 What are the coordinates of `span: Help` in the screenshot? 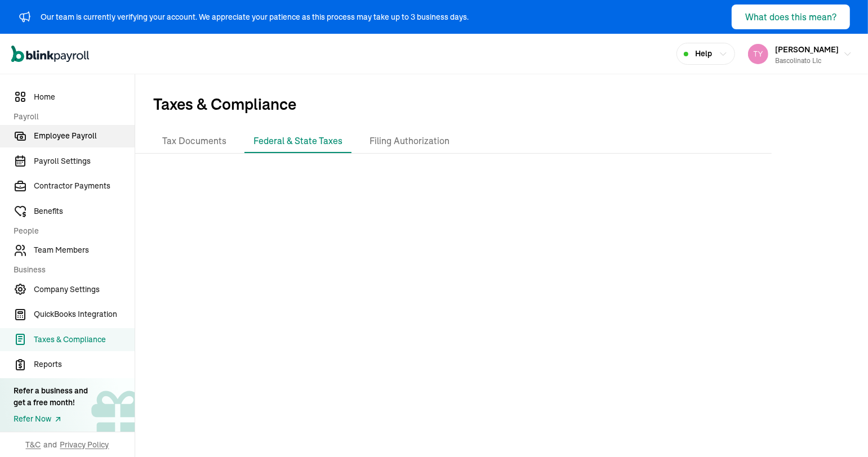 It's located at (703, 53).